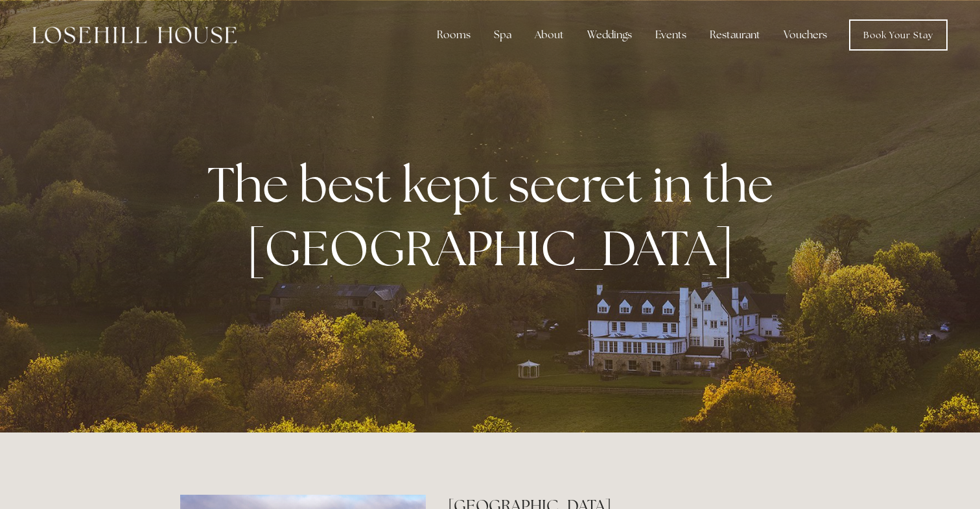 This screenshot has width=980, height=509. Describe the element at coordinates (454, 35) in the screenshot. I see `div: Rooms` at that location.